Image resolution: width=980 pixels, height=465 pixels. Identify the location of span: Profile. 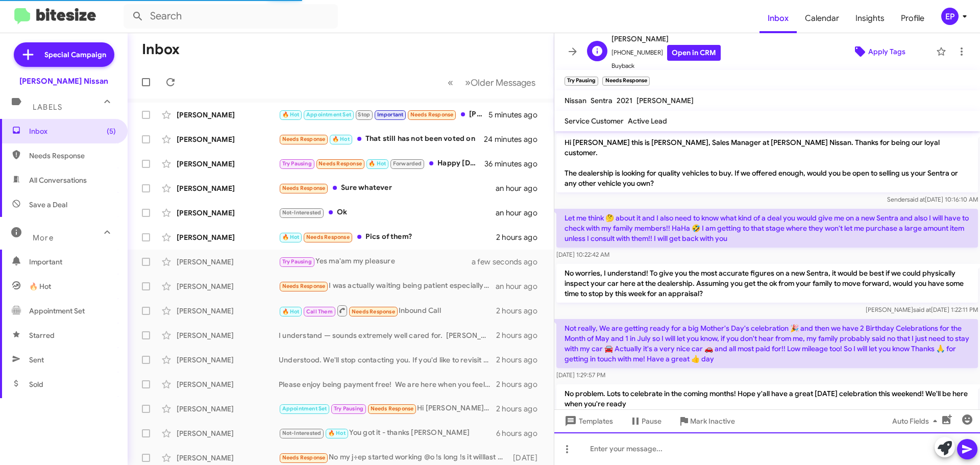
(913, 19).